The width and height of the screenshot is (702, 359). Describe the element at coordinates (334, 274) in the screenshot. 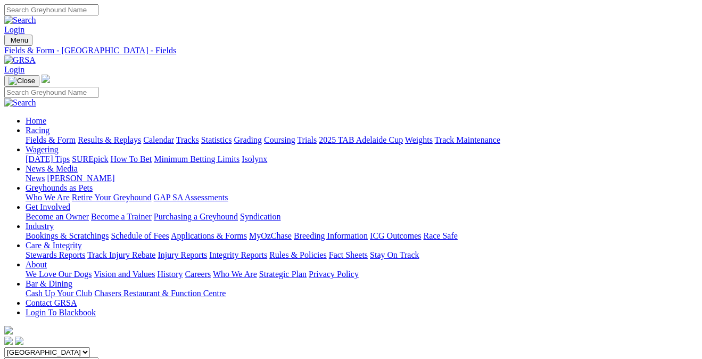

I see `a: Privacy Policy` at that location.